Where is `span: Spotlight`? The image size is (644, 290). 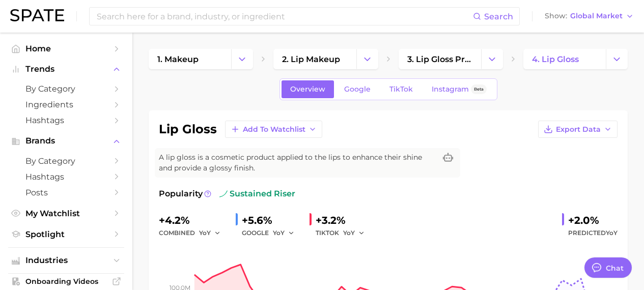
span: Spotlight is located at coordinates (66, 234).